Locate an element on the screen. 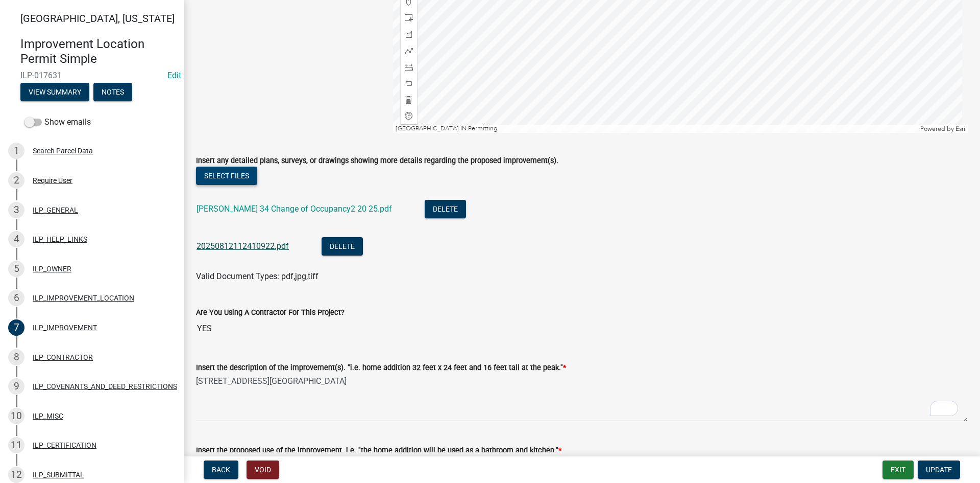 Image resolution: width=980 pixels, height=483 pixels. wm-modal-confirm: Notes is located at coordinates (113, 93).